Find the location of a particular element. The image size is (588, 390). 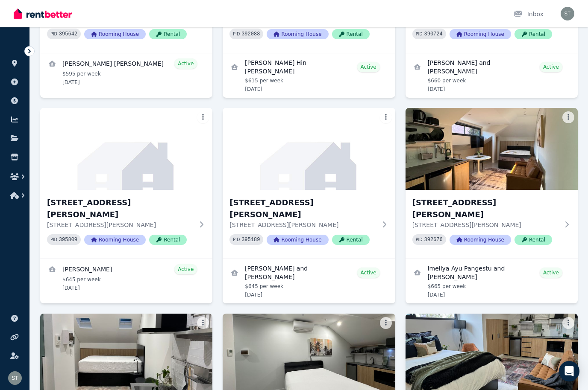

code: 395809 is located at coordinates (68, 240).